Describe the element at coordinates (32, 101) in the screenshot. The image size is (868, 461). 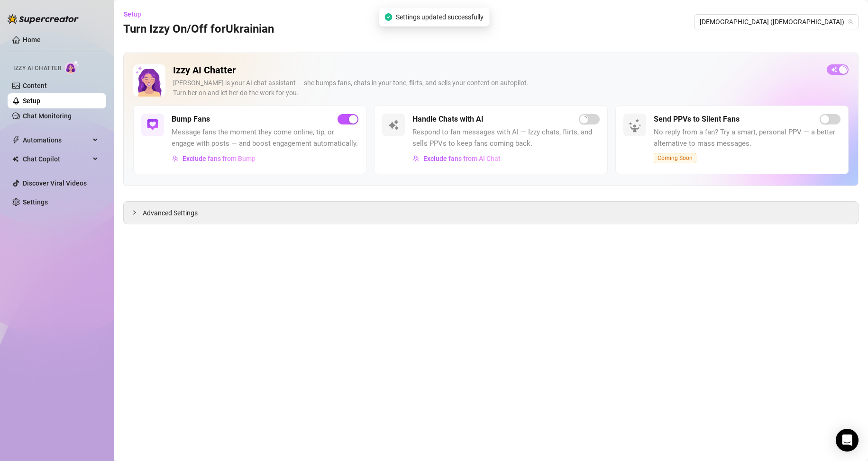
I see `a: Setup` at that location.